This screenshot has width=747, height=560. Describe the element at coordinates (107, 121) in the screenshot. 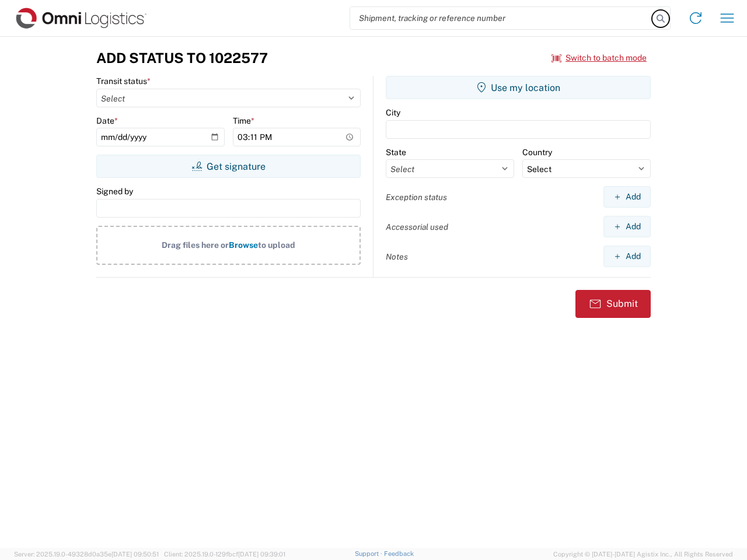

I see `label: Date` at that location.